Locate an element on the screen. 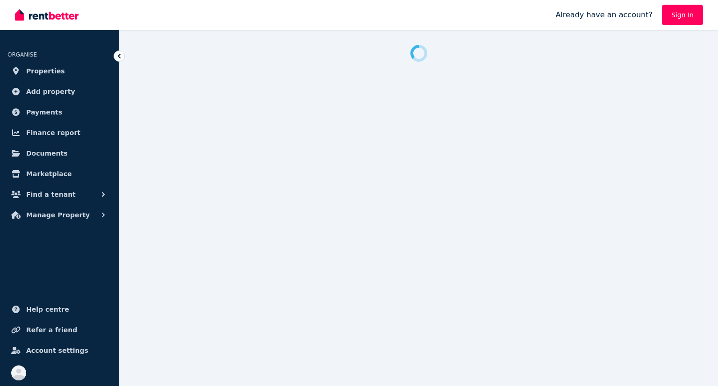  button: Manage Property is located at coordinates (59, 215).